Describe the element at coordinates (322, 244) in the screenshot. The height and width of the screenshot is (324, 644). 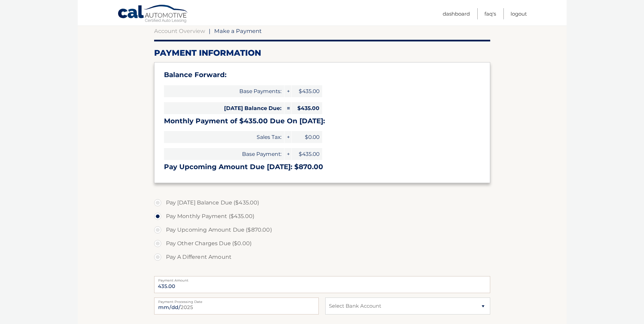
I see `label: Pay Other Charges Due ($0.00)` at that location.